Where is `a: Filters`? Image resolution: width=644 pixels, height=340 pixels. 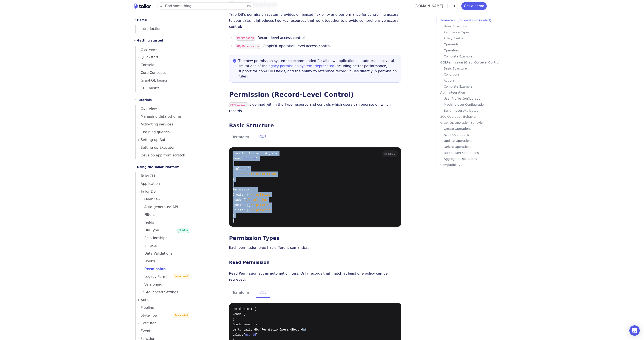 a: Filters is located at coordinates (166, 215).